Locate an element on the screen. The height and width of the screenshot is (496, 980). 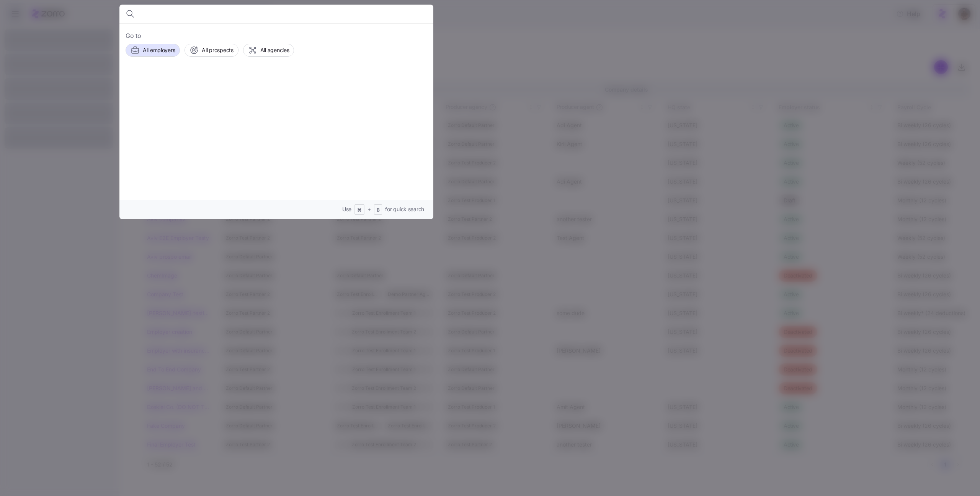
button: All agencies is located at coordinates (269, 50).